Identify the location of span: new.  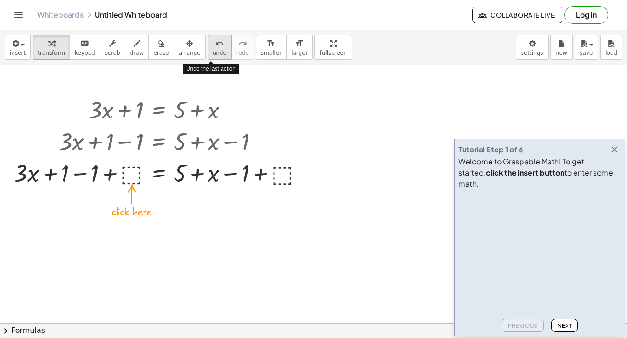
(561, 53).